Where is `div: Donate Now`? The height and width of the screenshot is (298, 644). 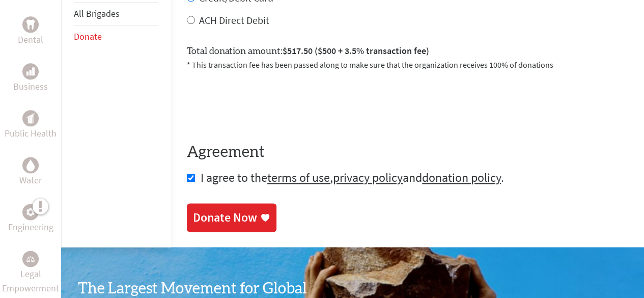 div: Donate Now is located at coordinates (225, 218).